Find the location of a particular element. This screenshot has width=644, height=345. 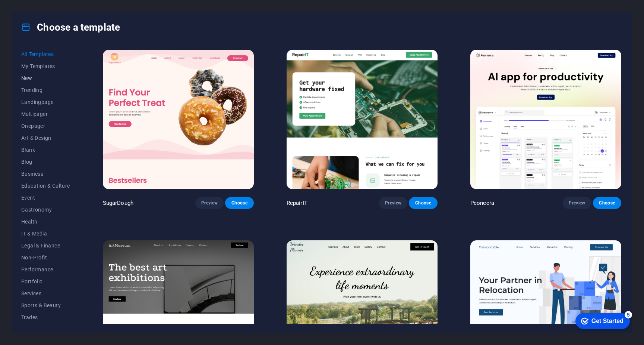

button: Education & Culture is located at coordinates (45, 185).